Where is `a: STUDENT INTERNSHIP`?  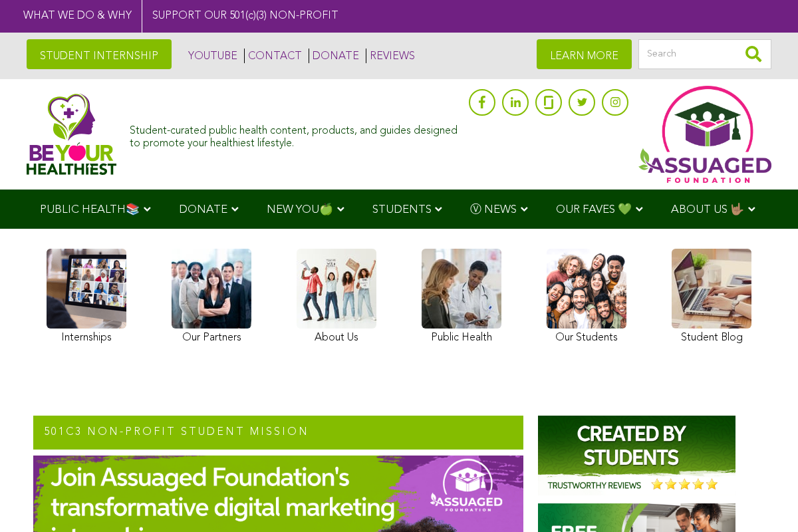
a: STUDENT INTERNSHIP is located at coordinates (99, 54).